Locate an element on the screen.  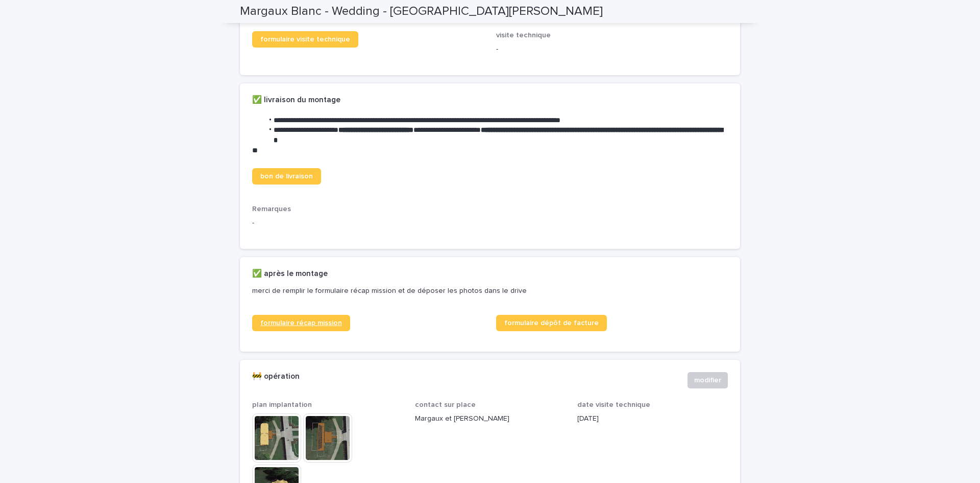
h2: ✅ après le montage is located at coordinates (290, 274).